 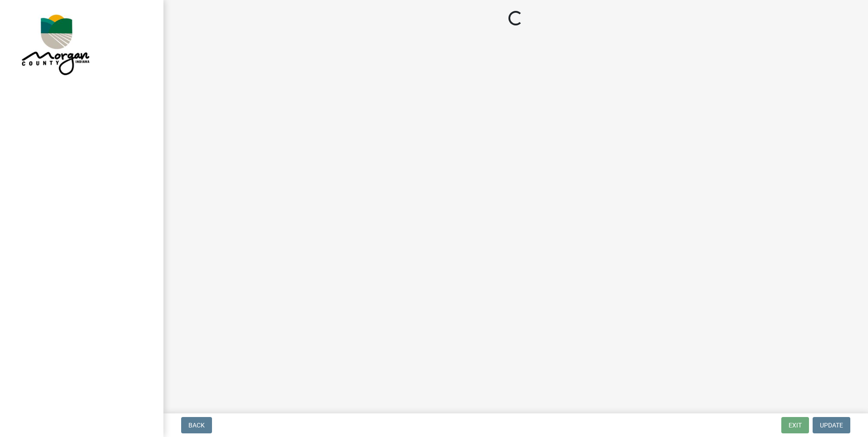 I want to click on button: Update, so click(x=832, y=425).